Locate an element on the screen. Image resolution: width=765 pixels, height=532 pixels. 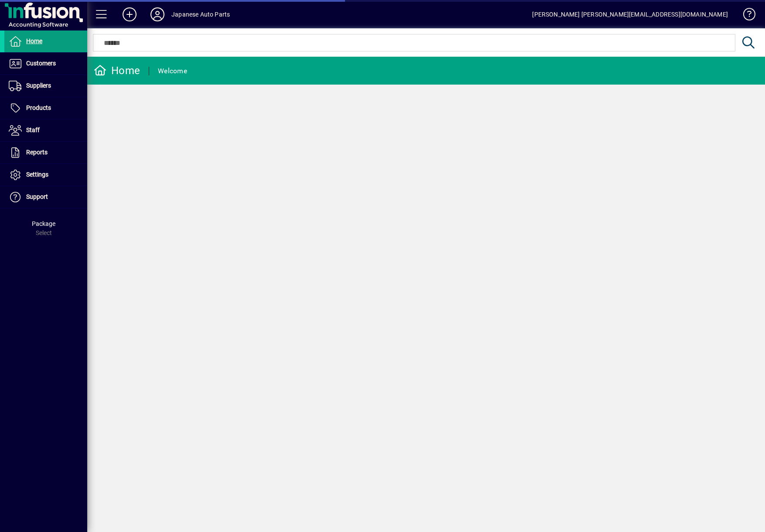
a: Suppliers is located at coordinates (46, 86).